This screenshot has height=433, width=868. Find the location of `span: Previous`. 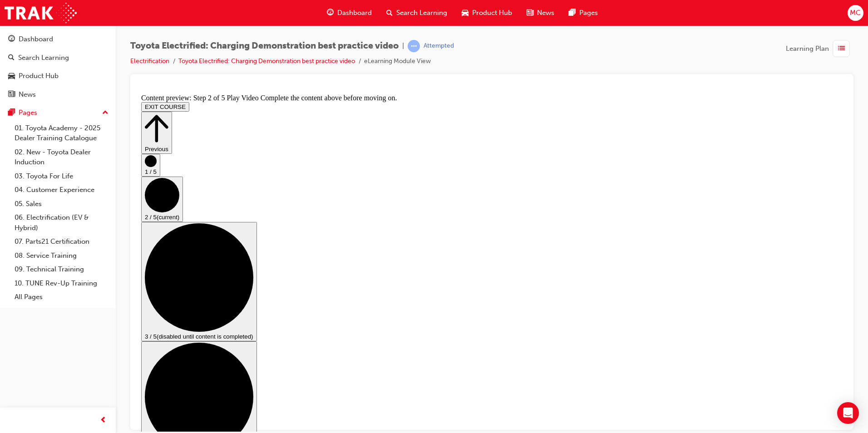

span: Previous is located at coordinates (19, 59).